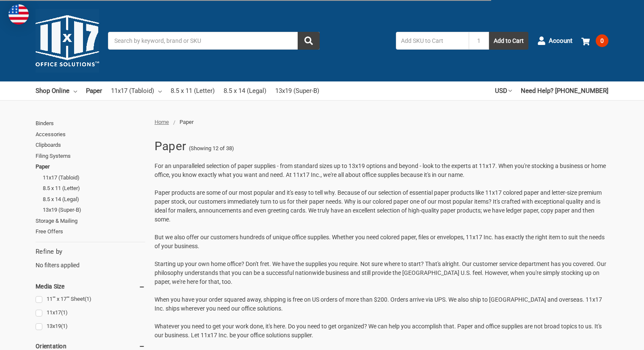  I want to click on a: Filing Systems, so click(90, 156).